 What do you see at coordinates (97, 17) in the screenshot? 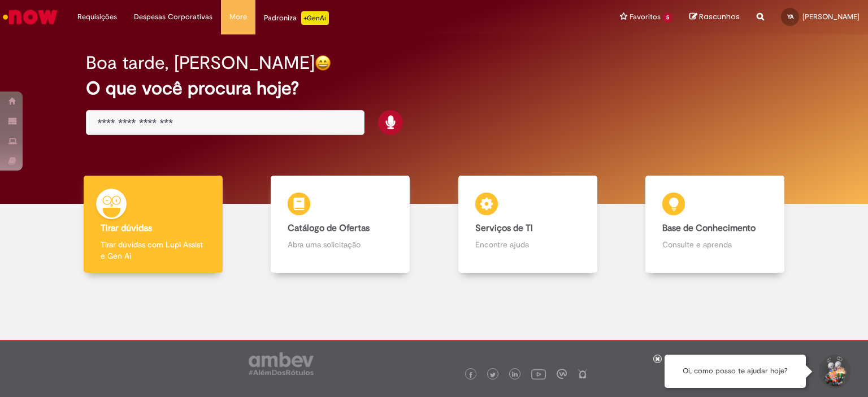
I see `span: Requisições` at bounding box center [97, 17].